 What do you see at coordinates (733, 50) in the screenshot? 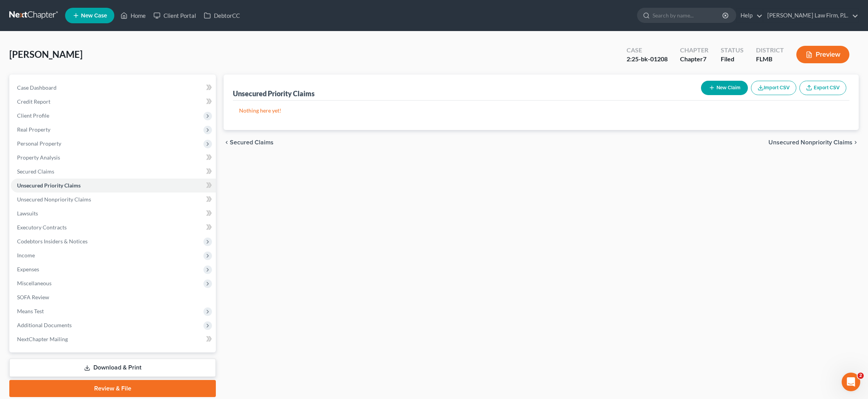
I see `div: Status` at bounding box center [733, 50].